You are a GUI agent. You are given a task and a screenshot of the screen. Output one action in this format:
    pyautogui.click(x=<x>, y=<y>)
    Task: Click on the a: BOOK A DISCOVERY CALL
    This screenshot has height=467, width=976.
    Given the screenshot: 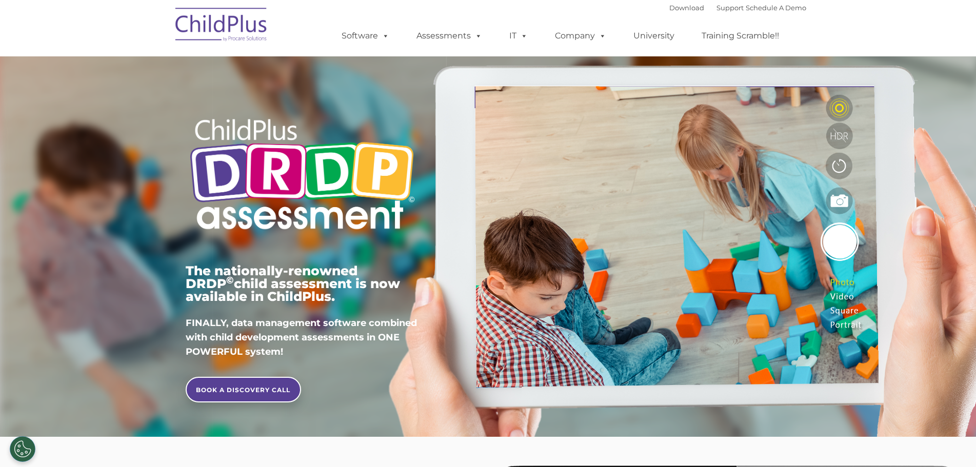 What is the action you would take?
    pyautogui.click(x=243, y=390)
    